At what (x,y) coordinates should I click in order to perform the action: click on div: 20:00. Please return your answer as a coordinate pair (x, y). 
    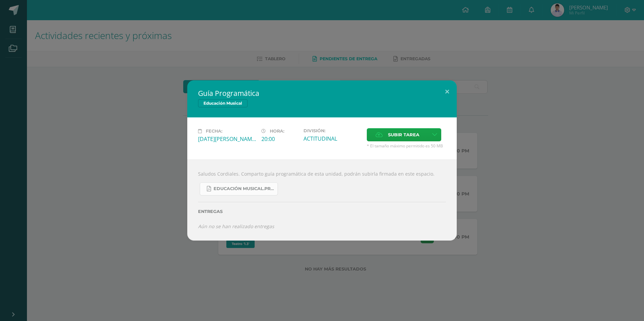
    Looking at the image, I should click on (279, 139).